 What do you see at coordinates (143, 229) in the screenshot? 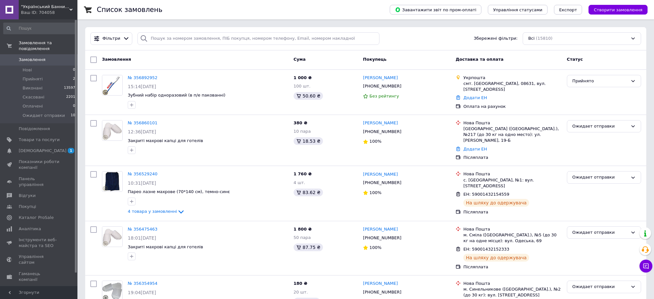
I see `a: № 356475463` at bounding box center [143, 229].